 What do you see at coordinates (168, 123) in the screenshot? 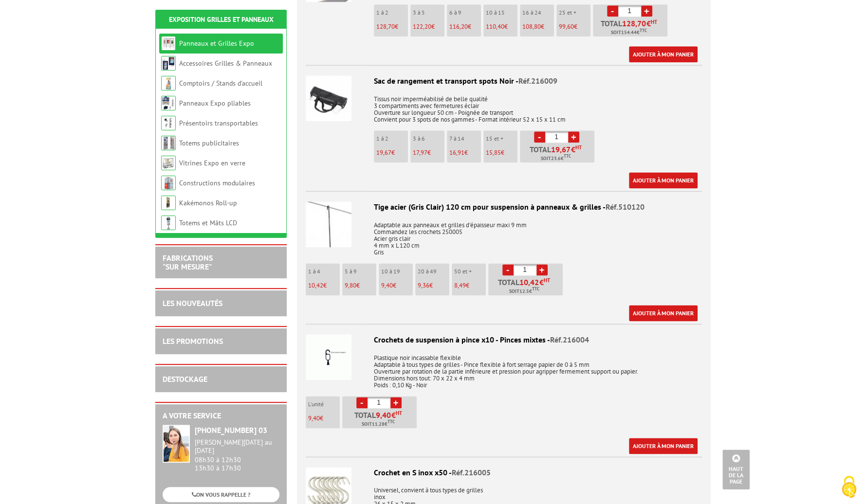
I see `img: Présentoirs transportables` at bounding box center [168, 123].